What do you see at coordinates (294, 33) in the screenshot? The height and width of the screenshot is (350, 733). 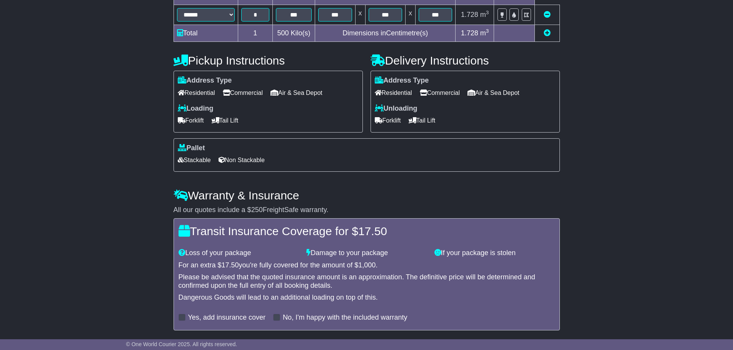 I see `td: Kilo(s)` at bounding box center [294, 33].